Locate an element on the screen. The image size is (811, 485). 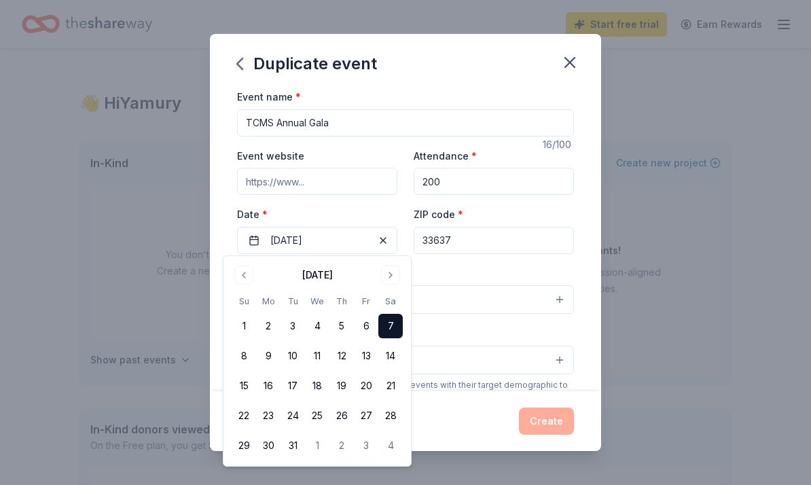
th: Saturday is located at coordinates (391, 301).